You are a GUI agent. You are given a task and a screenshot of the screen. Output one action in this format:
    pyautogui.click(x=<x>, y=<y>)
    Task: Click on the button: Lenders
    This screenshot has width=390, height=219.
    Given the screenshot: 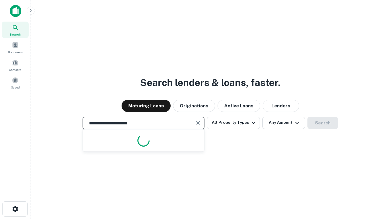 What is the action you would take?
    pyautogui.click(x=281, y=106)
    